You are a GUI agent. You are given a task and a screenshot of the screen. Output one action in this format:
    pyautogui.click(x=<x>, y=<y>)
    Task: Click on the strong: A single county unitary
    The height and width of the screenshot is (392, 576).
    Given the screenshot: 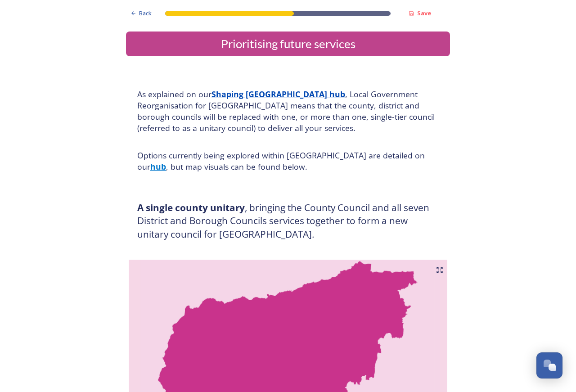 What is the action you would take?
    pyautogui.click(x=191, y=208)
    